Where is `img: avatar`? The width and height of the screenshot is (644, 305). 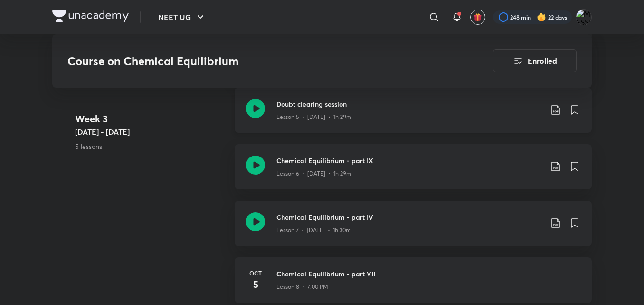
img: avatar is located at coordinates (478, 17).